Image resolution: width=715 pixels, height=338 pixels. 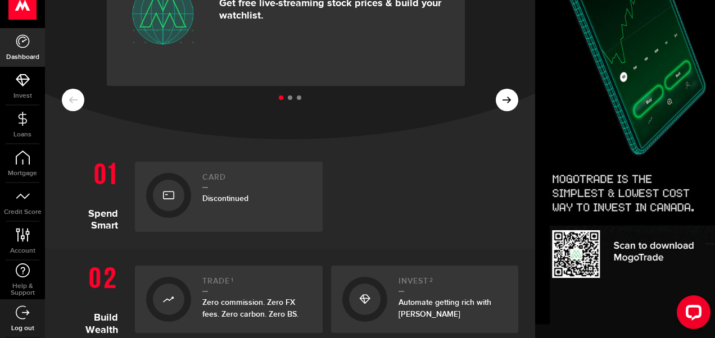 What do you see at coordinates (257, 285) in the screenshot?
I see `h2: Trade` at bounding box center [257, 285].